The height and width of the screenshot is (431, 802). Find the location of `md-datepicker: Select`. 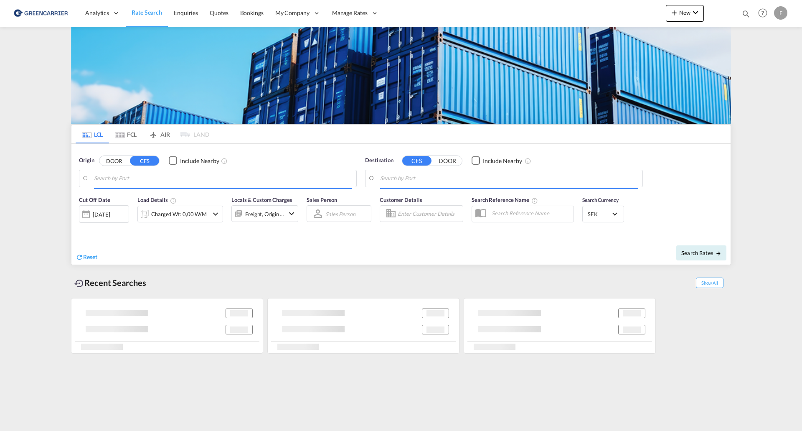

md-datepicker: Select is located at coordinates (82, 227).